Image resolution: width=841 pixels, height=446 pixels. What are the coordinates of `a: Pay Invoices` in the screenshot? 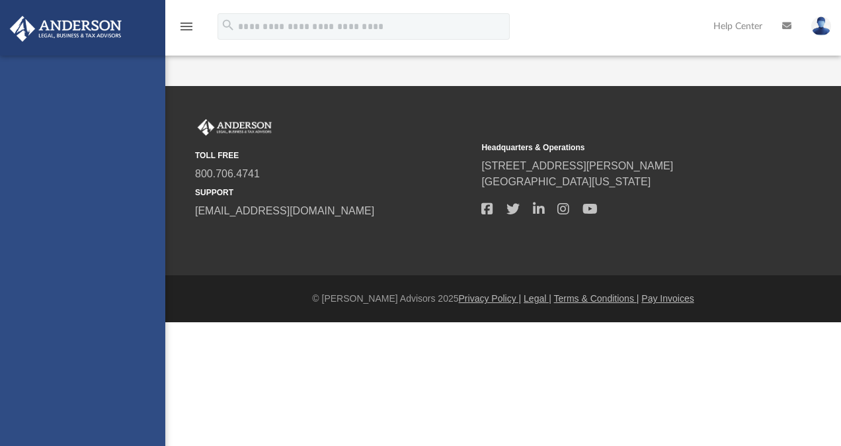 It's located at (667, 298).